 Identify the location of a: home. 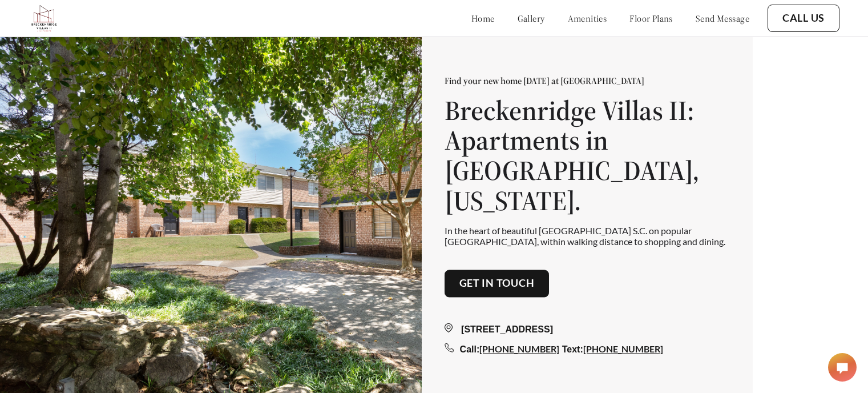
(483, 18).